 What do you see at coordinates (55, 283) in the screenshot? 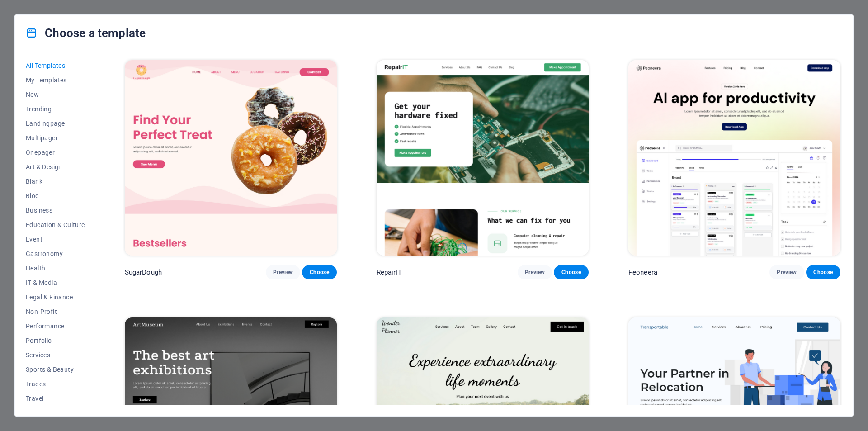
I see `button: IT & Media` at bounding box center [55, 283].